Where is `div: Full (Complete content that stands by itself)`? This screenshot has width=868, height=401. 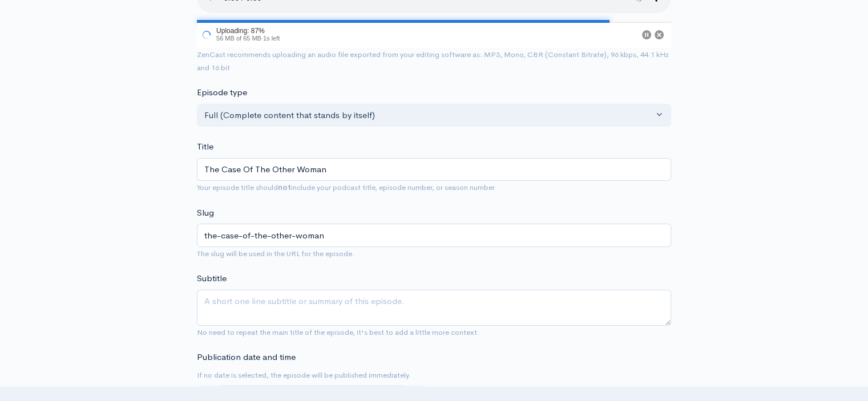 div: Full (Complete content that stands by itself) is located at coordinates (429, 115).